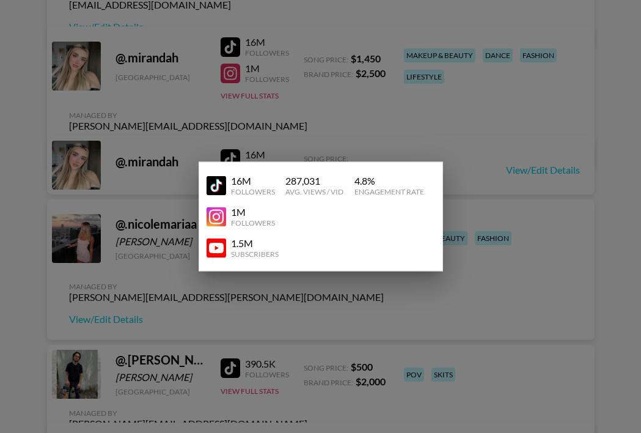  What do you see at coordinates (389, 191) in the screenshot?
I see `div: Engagement Rate` at bounding box center [389, 191].